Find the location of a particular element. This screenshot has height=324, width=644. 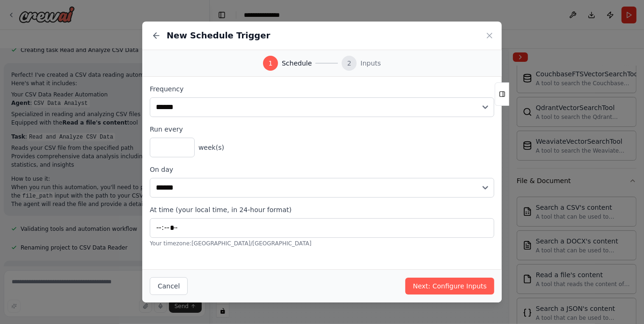

button: Cancel is located at coordinates (169, 286).